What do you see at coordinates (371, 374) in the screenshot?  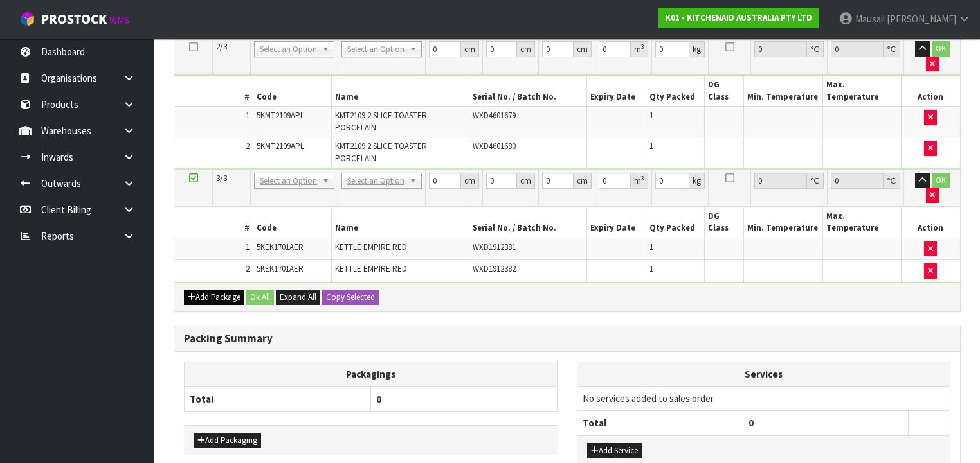 I see `th: Packagings` at bounding box center [371, 374].